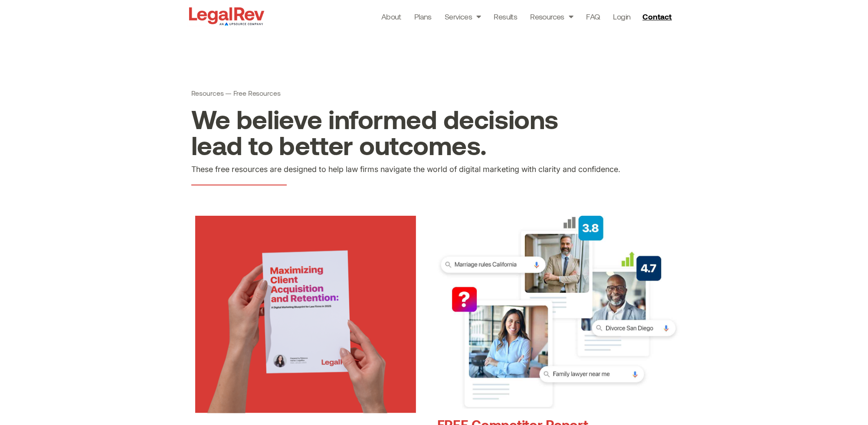 The width and height of the screenshot is (868, 425). What do you see at coordinates (391, 17) in the screenshot?
I see `a: About` at bounding box center [391, 17].